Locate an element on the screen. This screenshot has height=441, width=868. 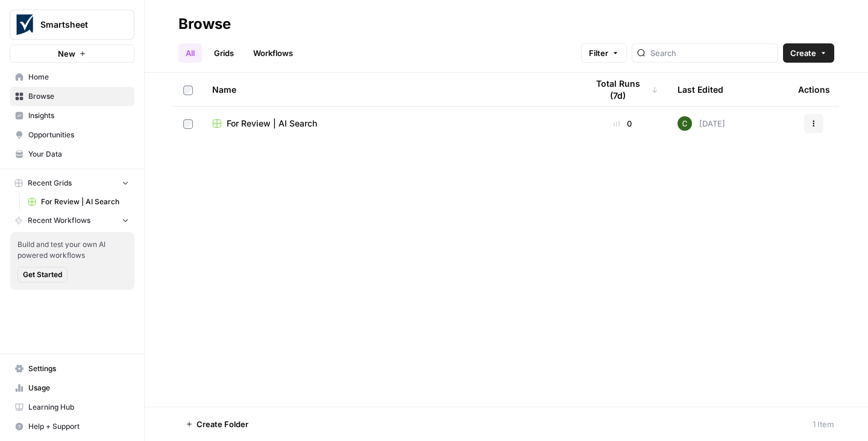
button: Recent Grids is located at coordinates (72, 183).